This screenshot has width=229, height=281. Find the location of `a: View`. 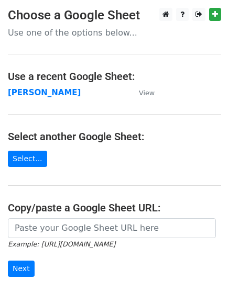

a: View is located at coordinates (141, 93).